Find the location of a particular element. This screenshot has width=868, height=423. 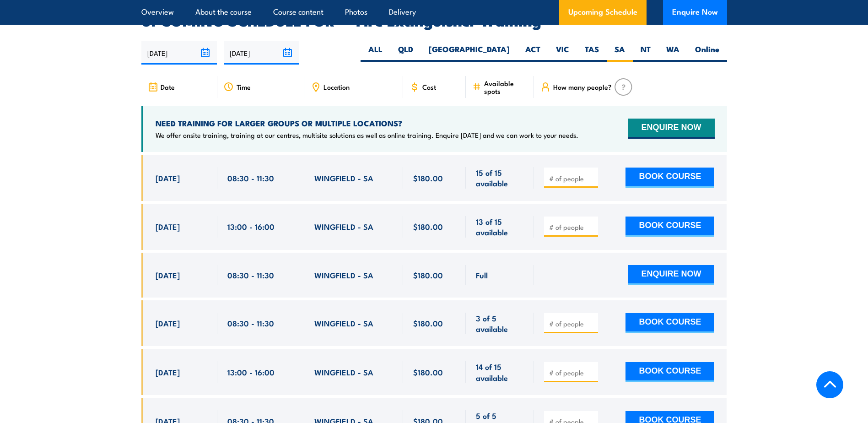

label: VIC is located at coordinates (562, 53).